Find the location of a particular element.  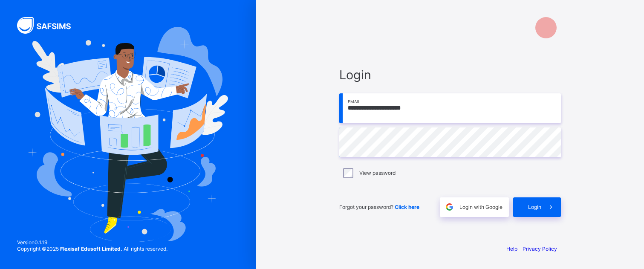

img: google.396cfc9801f0270233282035f929180a.svg is located at coordinates (449, 207).